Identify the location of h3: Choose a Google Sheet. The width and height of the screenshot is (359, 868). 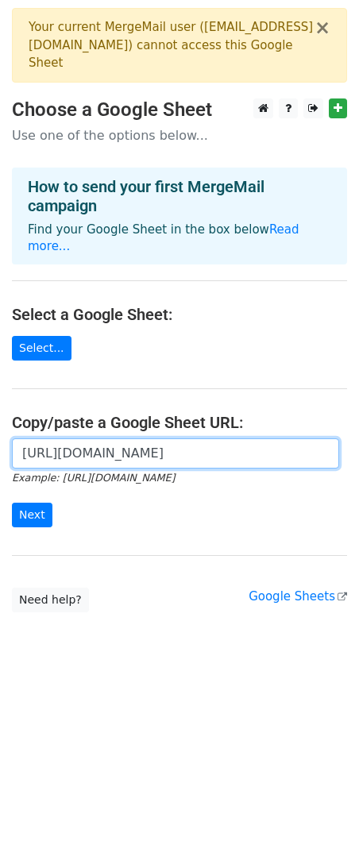
(180, 110).